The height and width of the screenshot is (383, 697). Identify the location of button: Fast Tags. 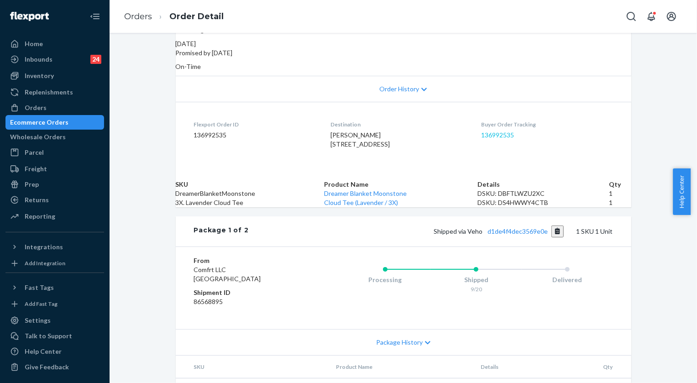
(55, 288).